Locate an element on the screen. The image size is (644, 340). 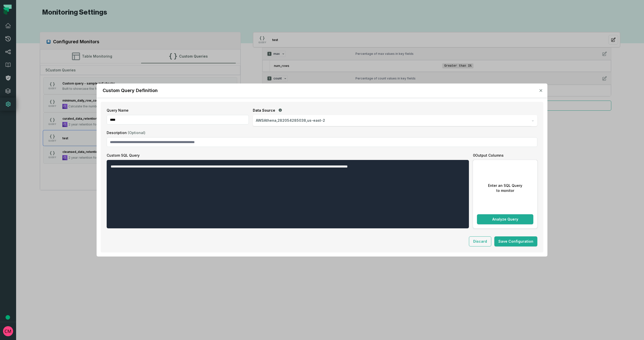
button: Save Configuration is located at coordinates (516, 242).